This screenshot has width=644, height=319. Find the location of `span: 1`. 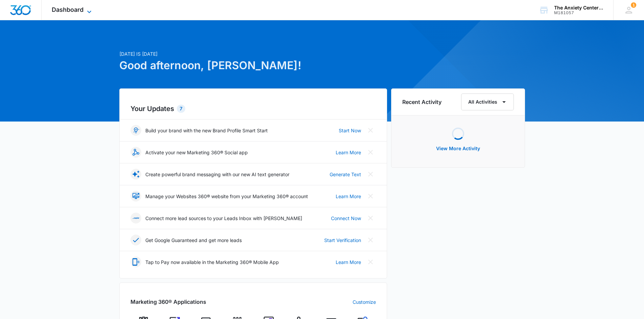

span: 1 is located at coordinates (633, 5).